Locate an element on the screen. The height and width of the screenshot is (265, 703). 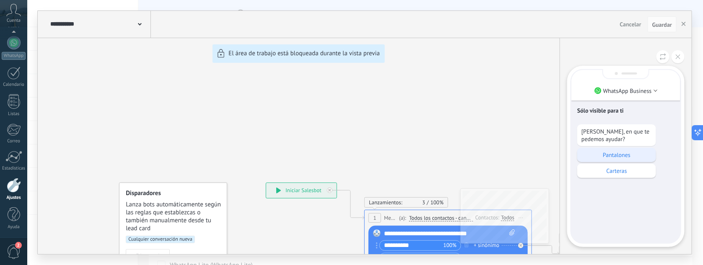
span: Cuenta is located at coordinates (13, 21).